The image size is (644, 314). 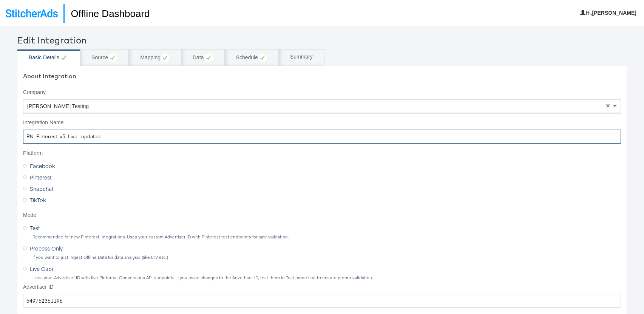 I want to click on h1: Offline Dashboard, so click(x=106, y=13).